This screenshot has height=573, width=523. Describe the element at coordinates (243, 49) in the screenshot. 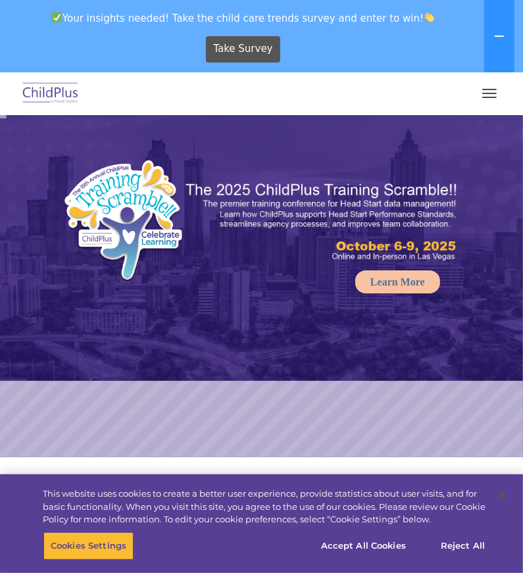

I see `span: Take Survey` at that location.